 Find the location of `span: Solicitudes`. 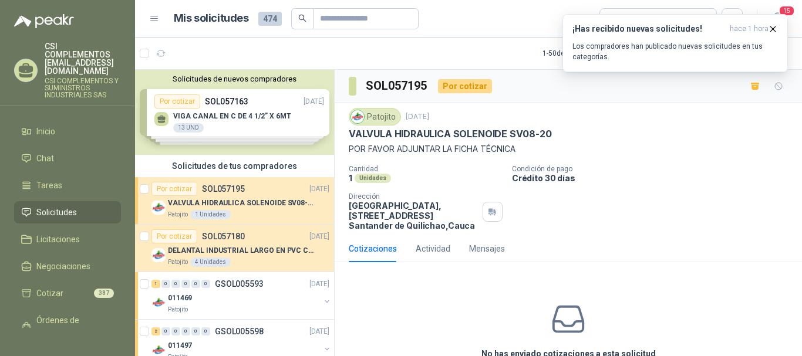

span: Solicitudes is located at coordinates (56, 213).